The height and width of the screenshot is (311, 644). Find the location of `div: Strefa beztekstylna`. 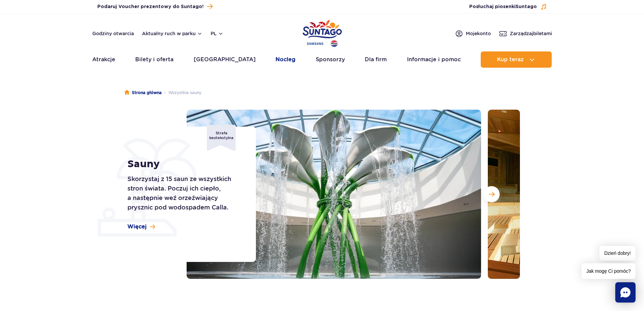

div: Strefa beztekstylna is located at coordinates (221, 137).